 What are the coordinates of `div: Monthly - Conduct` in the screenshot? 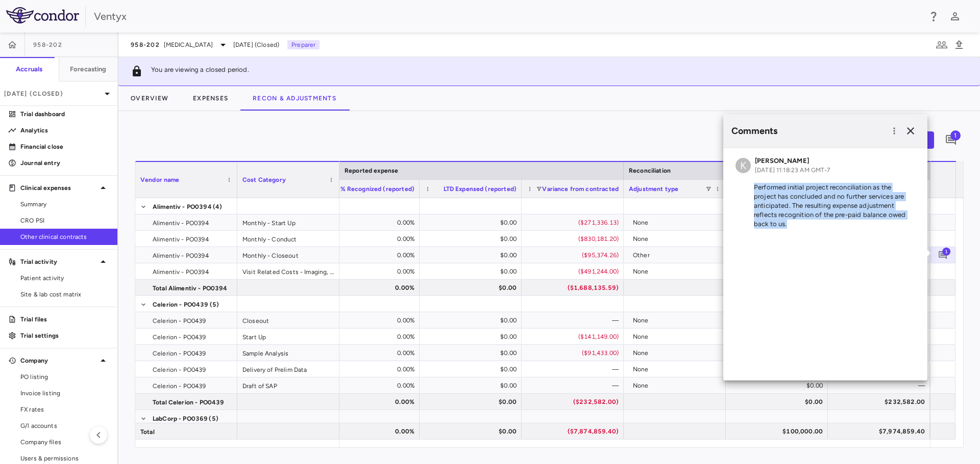 It's located at (289, 239).